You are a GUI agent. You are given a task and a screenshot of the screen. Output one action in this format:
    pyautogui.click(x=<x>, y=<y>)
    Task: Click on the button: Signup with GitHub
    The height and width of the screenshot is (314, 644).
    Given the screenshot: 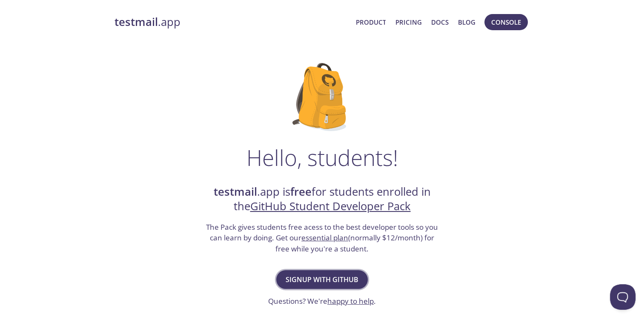 What is the action you would take?
    pyautogui.click(x=322, y=280)
    